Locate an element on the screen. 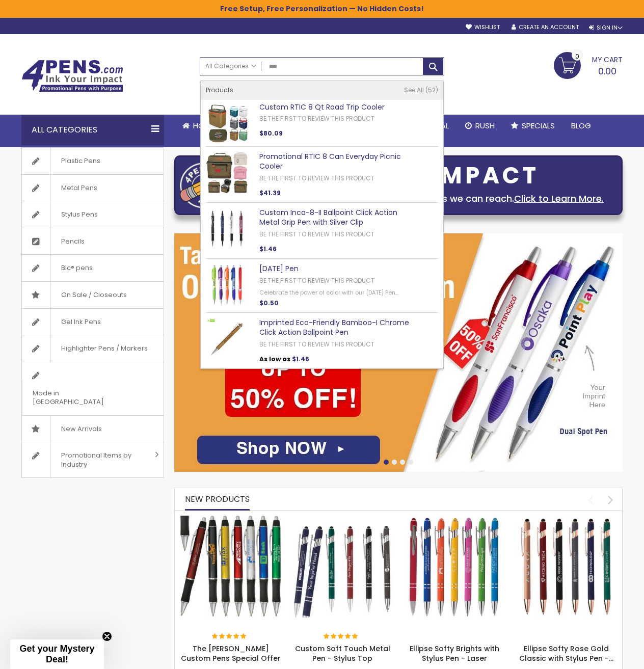 The image size is (644, 669). span: As low as is located at coordinates (274, 359).